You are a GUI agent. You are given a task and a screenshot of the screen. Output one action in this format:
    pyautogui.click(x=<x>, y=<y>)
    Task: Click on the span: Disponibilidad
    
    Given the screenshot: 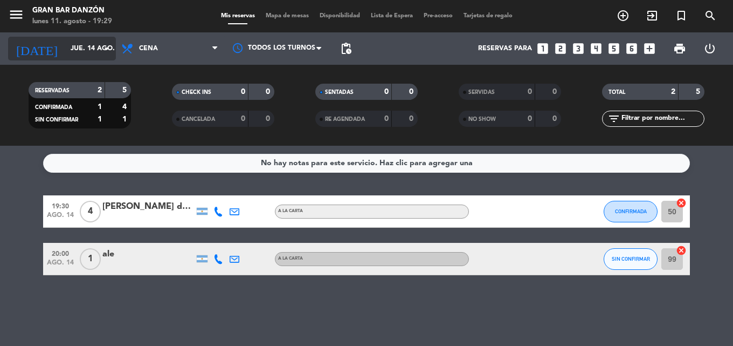 What is the action you would take?
    pyautogui.click(x=340, y=16)
    